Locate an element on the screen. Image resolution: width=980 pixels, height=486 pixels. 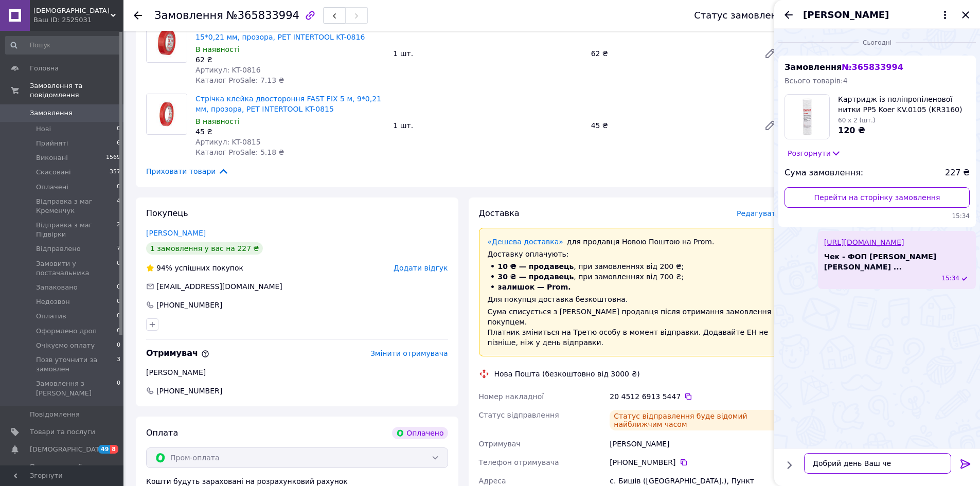
span: Адреса is located at coordinates (492, 481).